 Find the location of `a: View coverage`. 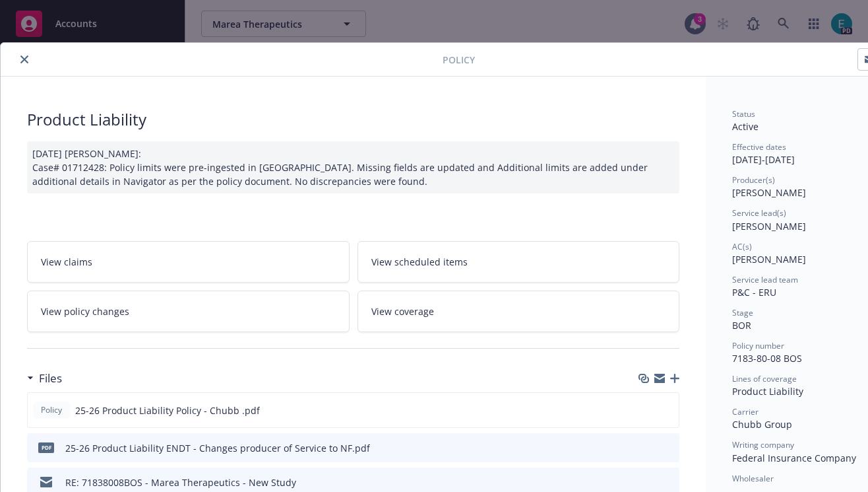

a: View coverage is located at coordinates (518, 311).